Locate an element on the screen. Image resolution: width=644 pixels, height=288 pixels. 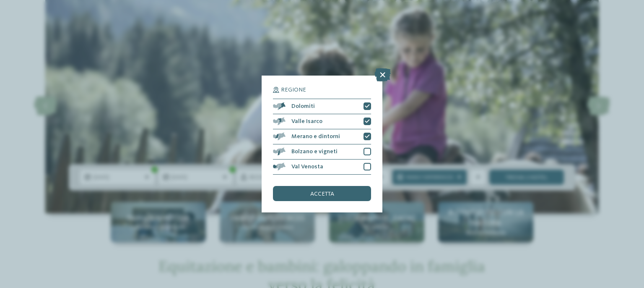
span: Valle Isarco is located at coordinates (307, 121).